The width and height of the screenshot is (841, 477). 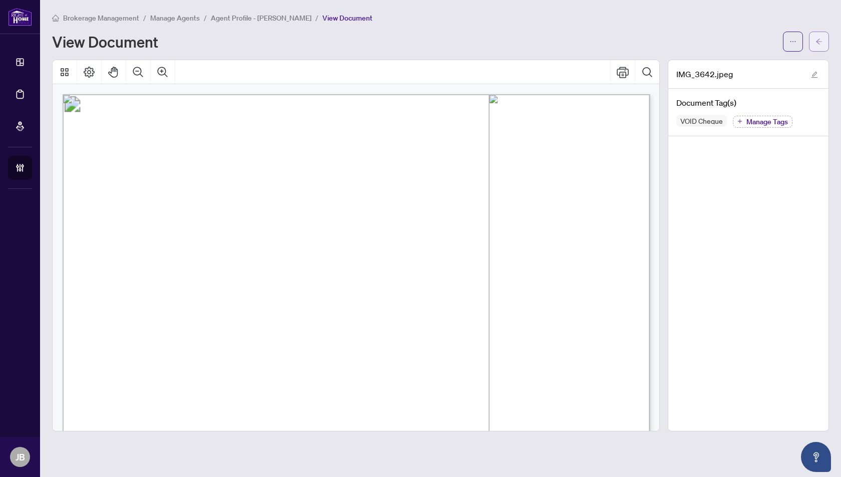 What do you see at coordinates (815, 75) in the screenshot?
I see `span: edit` at bounding box center [815, 75].